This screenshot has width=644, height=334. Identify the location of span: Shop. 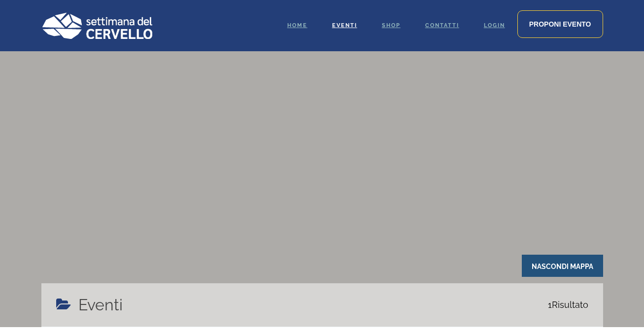
(391, 25).